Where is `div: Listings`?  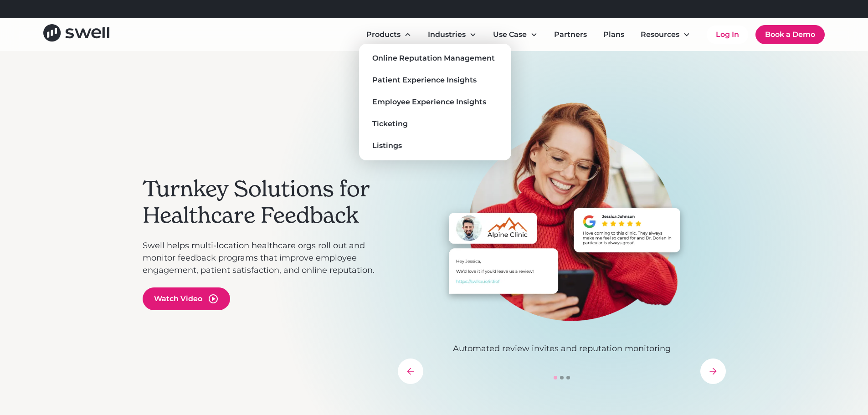 div: Listings is located at coordinates (387, 146).